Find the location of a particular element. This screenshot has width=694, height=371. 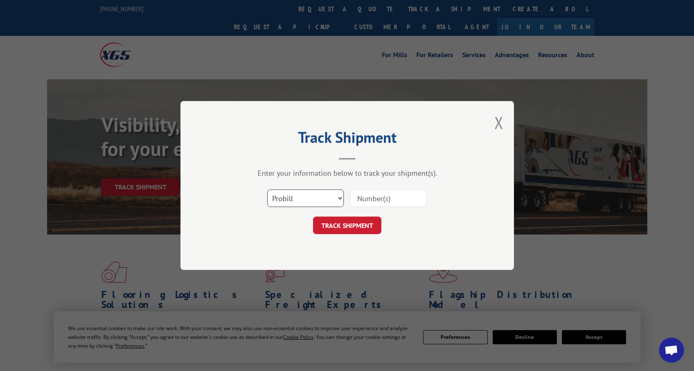

h2: Track Shipment is located at coordinates (347, 139).